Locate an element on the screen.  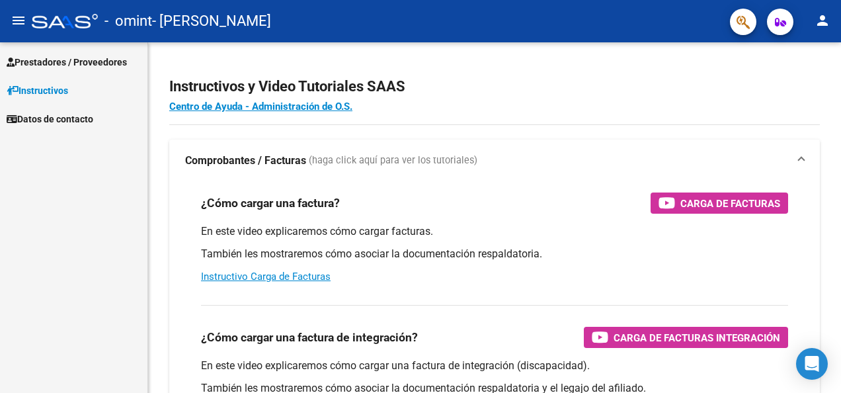
h3: ¿Cómo cargar una factura? is located at coordinates (270, 203).